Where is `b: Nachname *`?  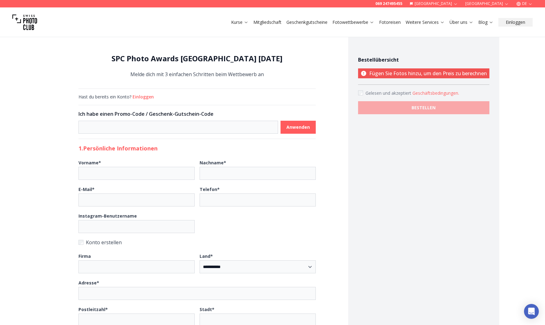
b: Nachname * is located at coordinates (213, 162).